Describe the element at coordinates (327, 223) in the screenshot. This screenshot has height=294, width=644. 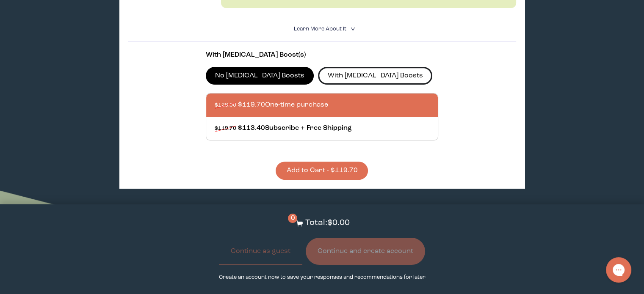
I see `p: Total: $0.00` at that location.